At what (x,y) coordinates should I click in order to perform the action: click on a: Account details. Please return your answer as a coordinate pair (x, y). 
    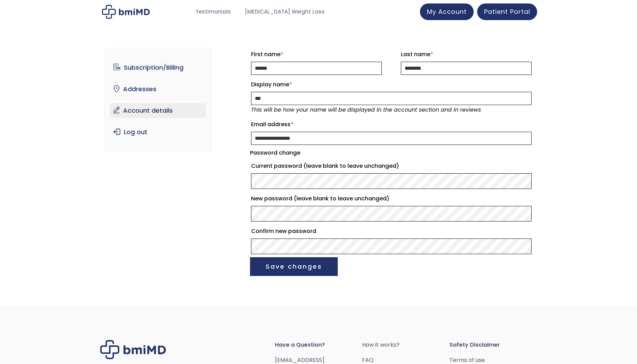
    Looking at the image, I should click on (158, 111).